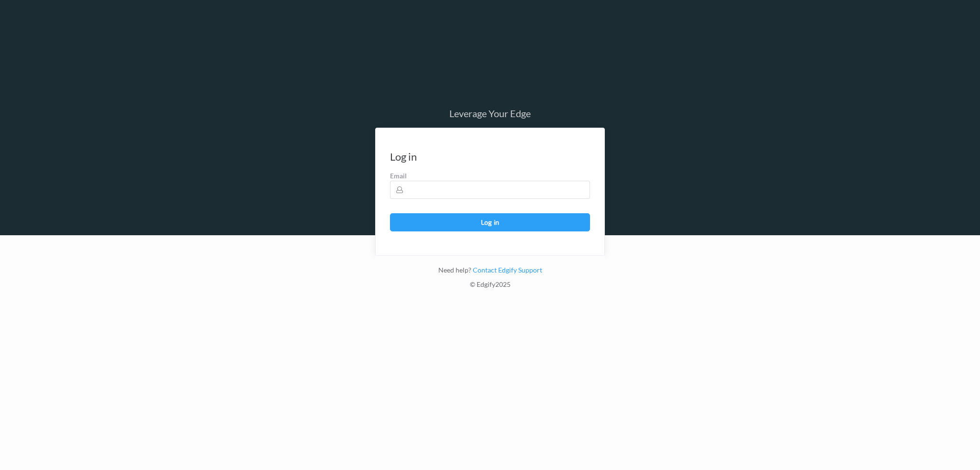 The image size is (980, 470). I want to click on label: Email, so click(490, 176).